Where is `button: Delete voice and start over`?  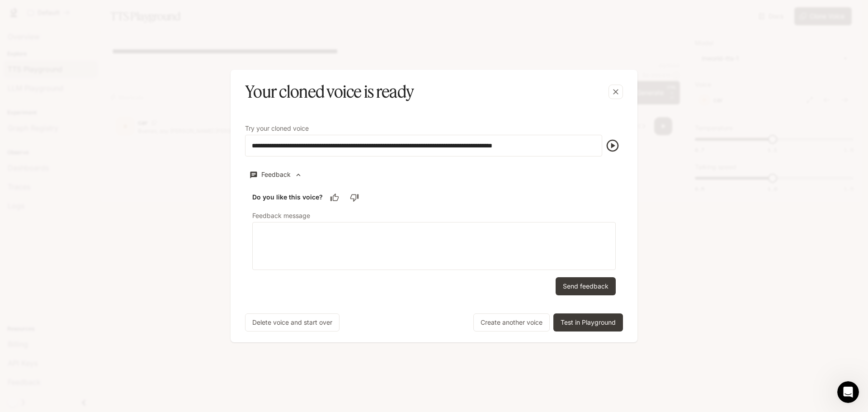
button: Delete voice and start over is located at coordinates (292, 323).